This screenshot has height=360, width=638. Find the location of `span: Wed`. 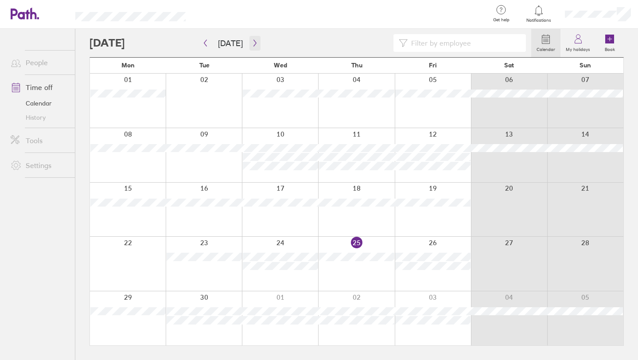

span: Wed is located at coordinates (280, 65).